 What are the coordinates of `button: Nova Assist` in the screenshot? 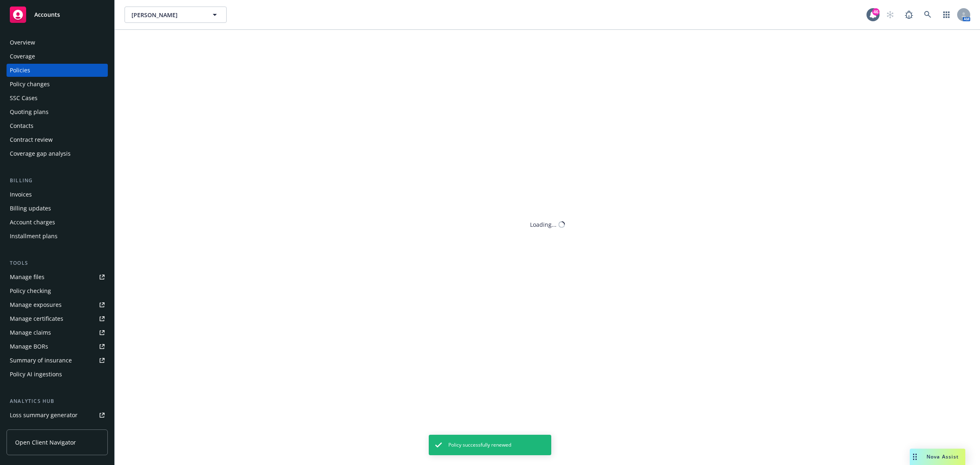 It's located at (938, 457).